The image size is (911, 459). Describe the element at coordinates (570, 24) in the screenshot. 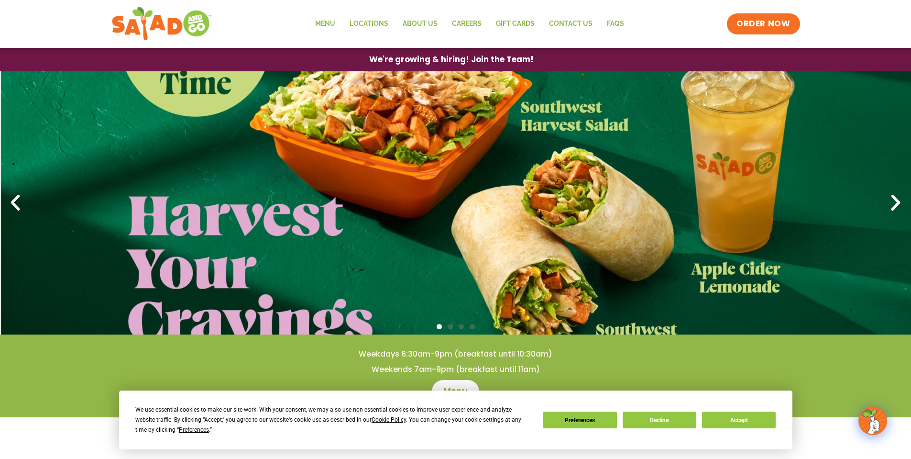

I see `a: Contact Us` at that location.